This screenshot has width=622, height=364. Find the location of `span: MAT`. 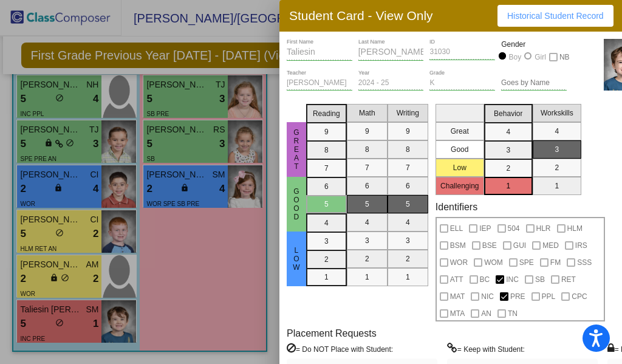

span: MAT is located at coordinates (457, 297).